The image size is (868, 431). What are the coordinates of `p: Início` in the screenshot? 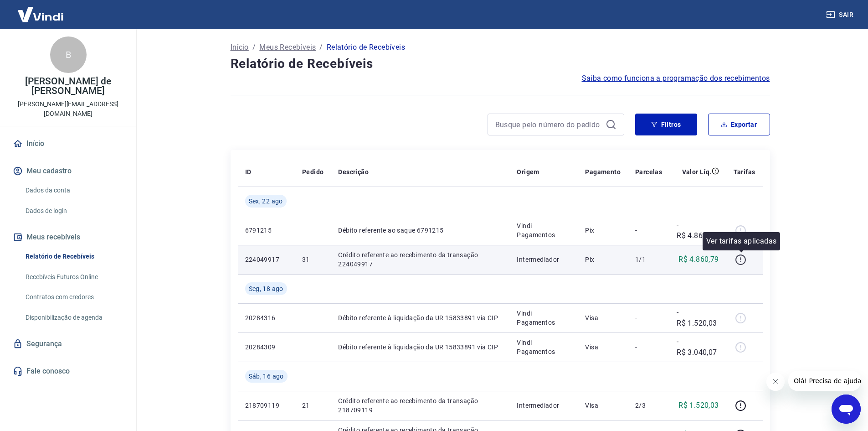 It's located at (240, 47).